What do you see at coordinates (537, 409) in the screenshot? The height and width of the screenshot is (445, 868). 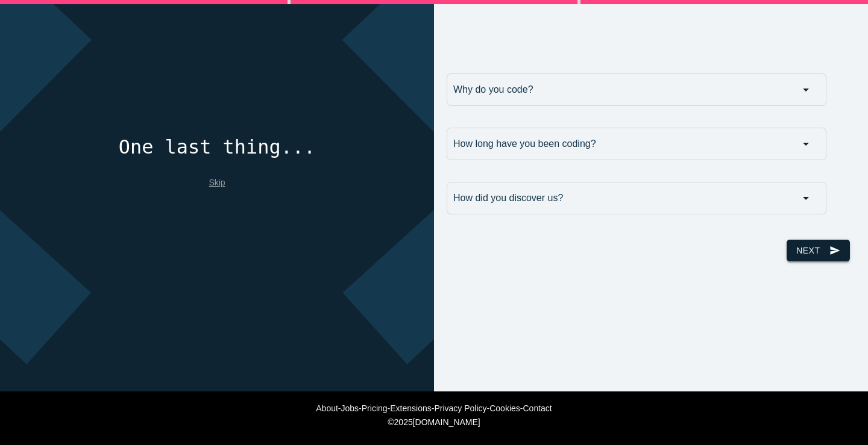 I see `a: Contact` at bounding box center [537, 409].